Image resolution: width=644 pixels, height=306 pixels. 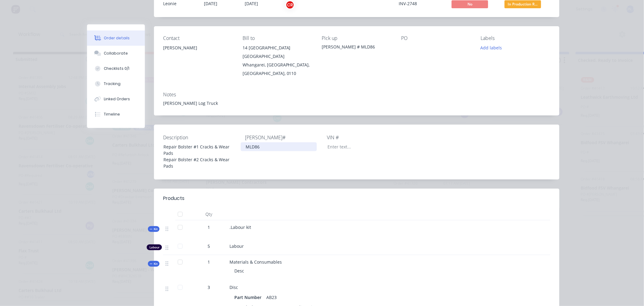 I want to click on button: Linked Orders, so click(x=116, y=99).